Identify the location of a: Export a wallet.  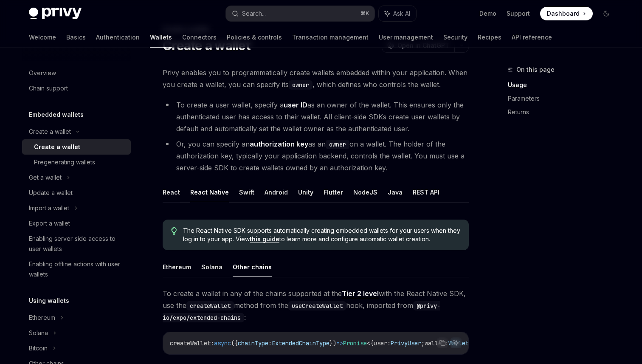
(76, 223).